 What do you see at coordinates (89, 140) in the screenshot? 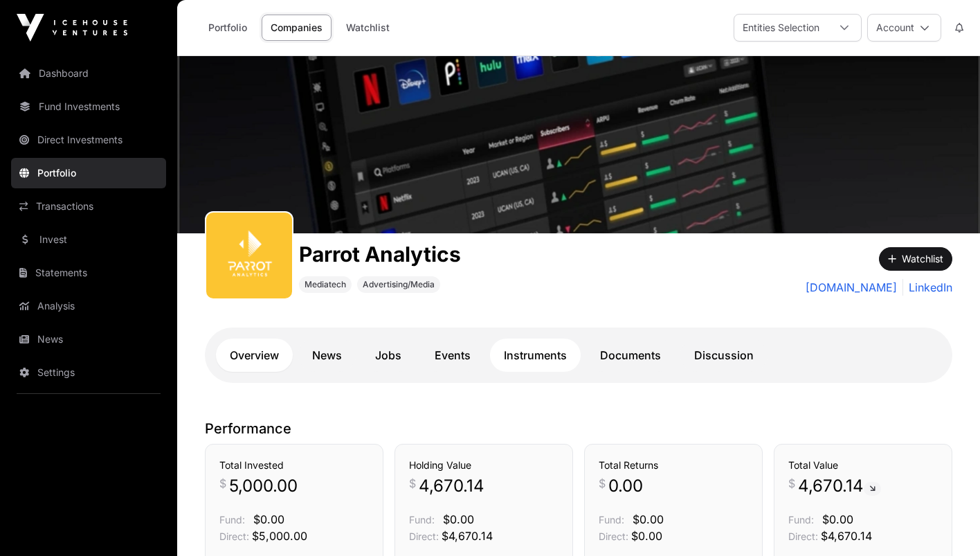
I see `a: Direct Investments` at bounding box center [89, 140].